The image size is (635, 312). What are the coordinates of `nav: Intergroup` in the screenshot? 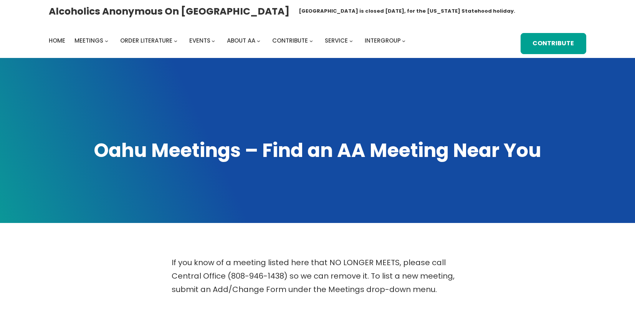 It's located at (228, 41).